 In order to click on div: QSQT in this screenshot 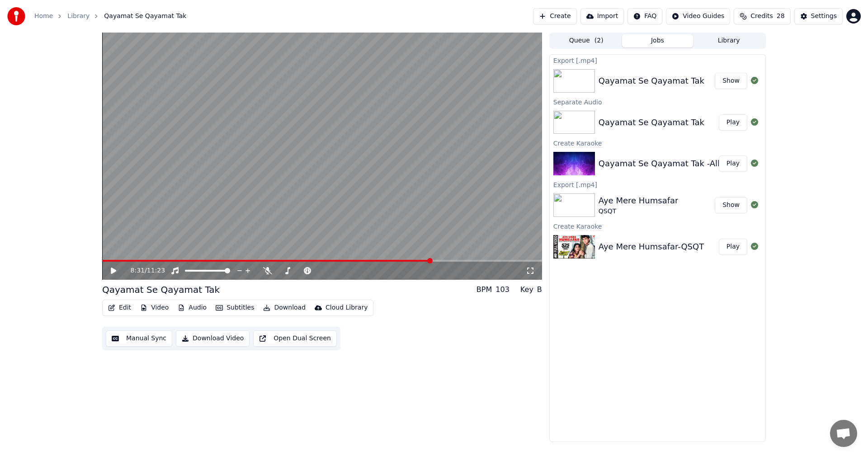, I will do `click(639, 211)`.